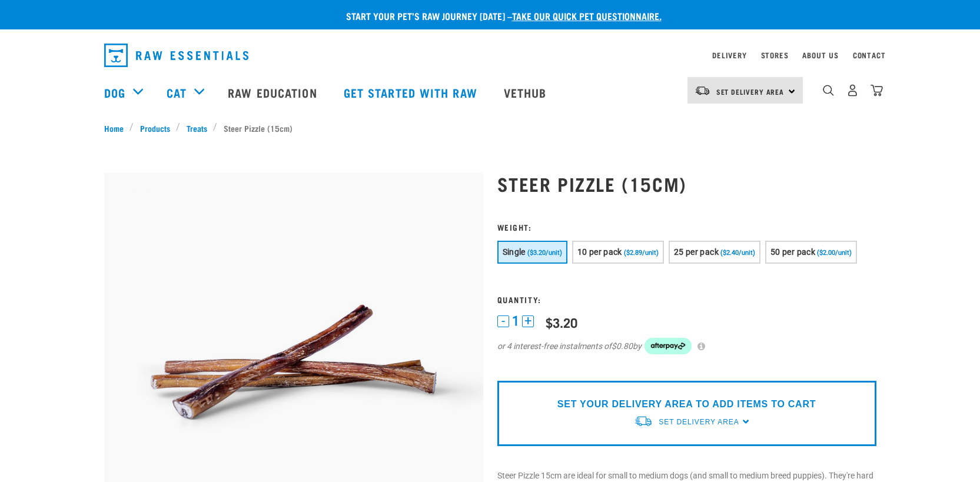  What do you see at coordinates (176, 92) in the screenshot?
I see `a: Cat` at bounding box center [176, 92].